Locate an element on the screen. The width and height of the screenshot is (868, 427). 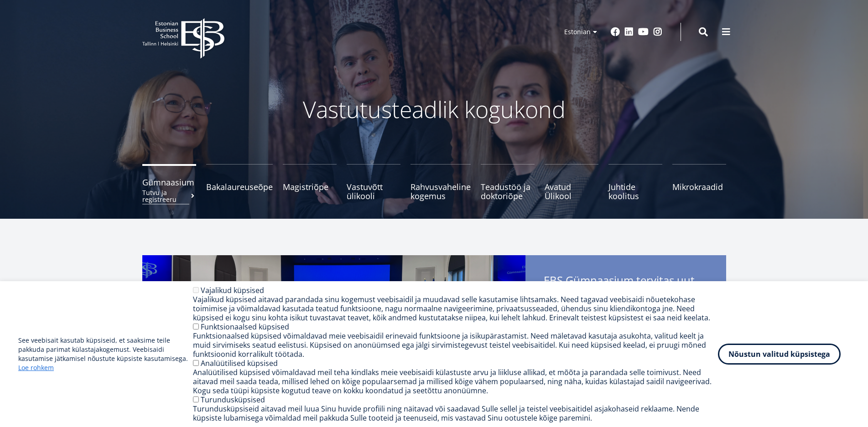
a: Youtube is located at coordinates (643, 32).